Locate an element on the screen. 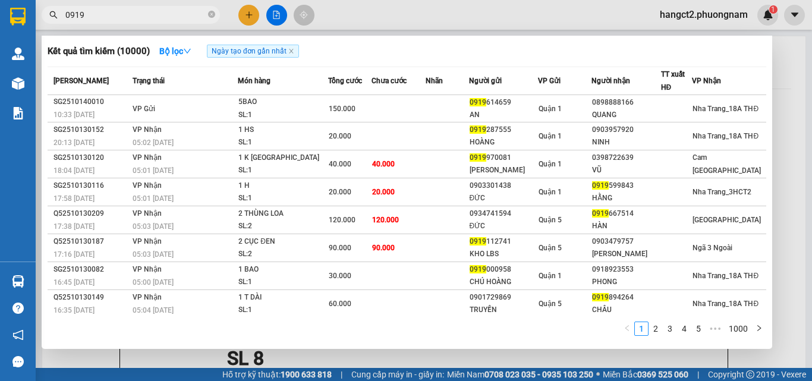 The width and height of the screenshot is (812, 381). div: 614659 is located at coordinates (504, 102).